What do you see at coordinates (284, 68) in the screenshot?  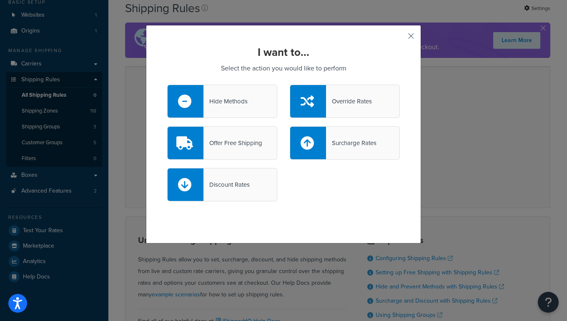 I see `p: Select the action you would like to perform` at bounding box center [284, 68].